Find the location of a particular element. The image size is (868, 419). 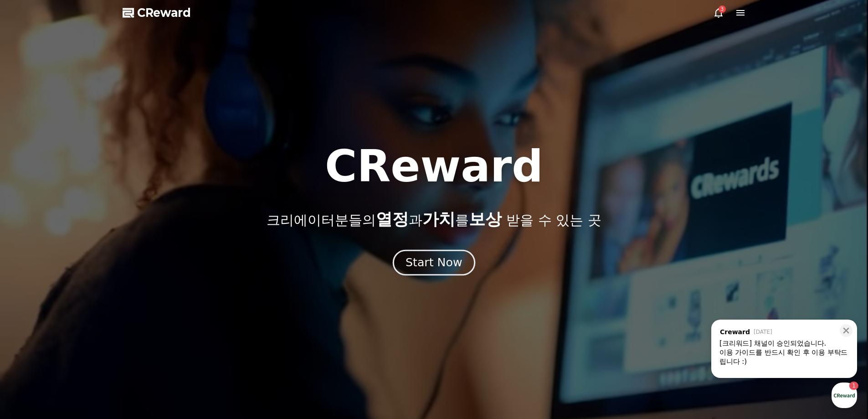

button: Start Now is located at coordinates (434, 262).